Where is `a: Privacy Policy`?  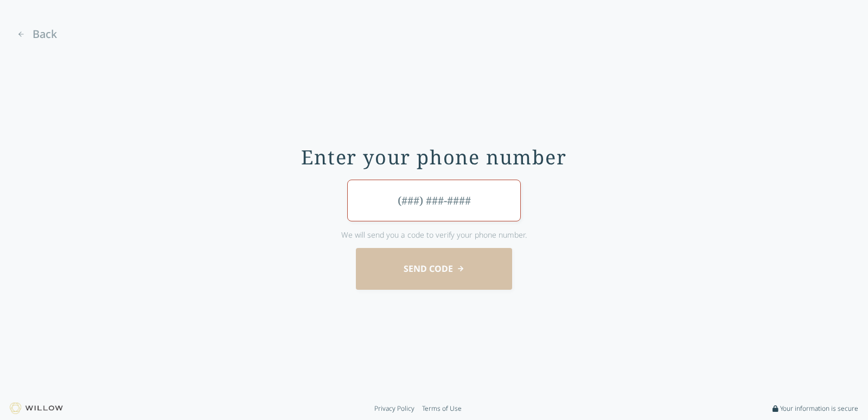 a: Privacy Policy is located at coordinates (394, 409).